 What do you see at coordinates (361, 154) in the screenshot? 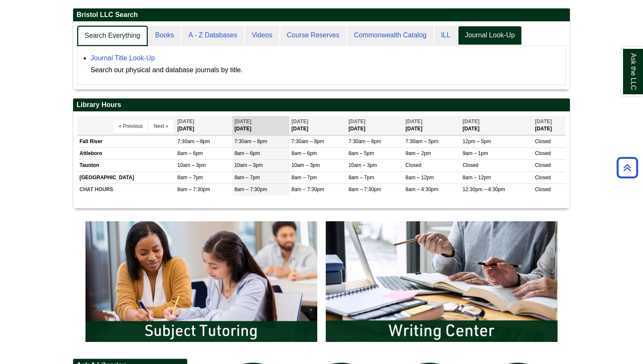
I see `span: 8am – 5pm` at bounding box center [361, 154].